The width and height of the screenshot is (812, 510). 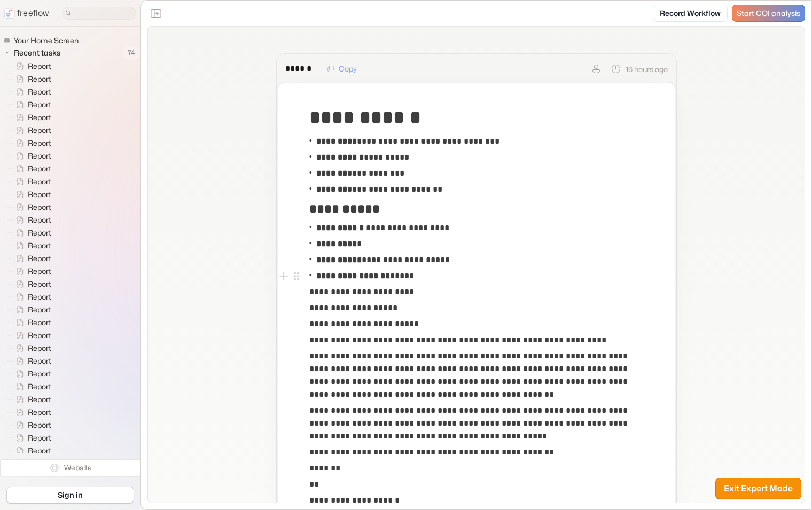 What do you see at coordinates (70, 495) in the screenshot?
I see `a: Sign in` at bounding box center [70, 495].